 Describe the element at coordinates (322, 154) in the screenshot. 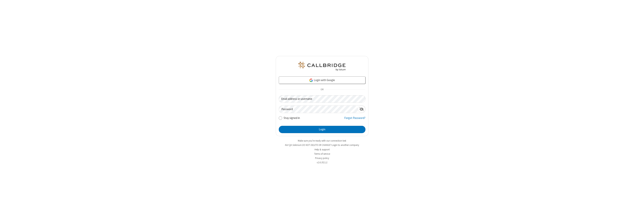

I see `a: Terms of service` at that location.